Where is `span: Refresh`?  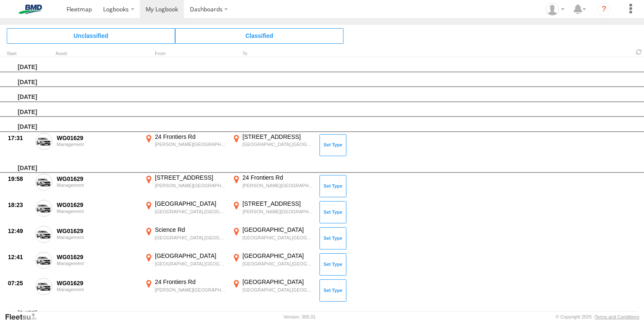
span: Refresh is located at coordinates (639, 52).